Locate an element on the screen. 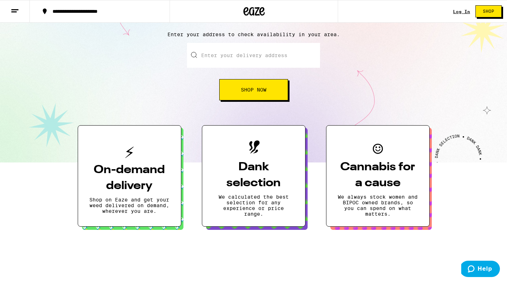  button: Dank selectionWe calculated the best selection for any experience or price range. is located at coordinates (254, 176).